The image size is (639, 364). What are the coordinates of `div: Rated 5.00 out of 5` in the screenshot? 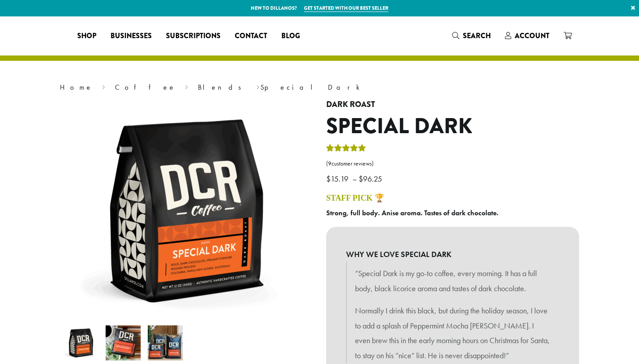 It's located at (346, 150).